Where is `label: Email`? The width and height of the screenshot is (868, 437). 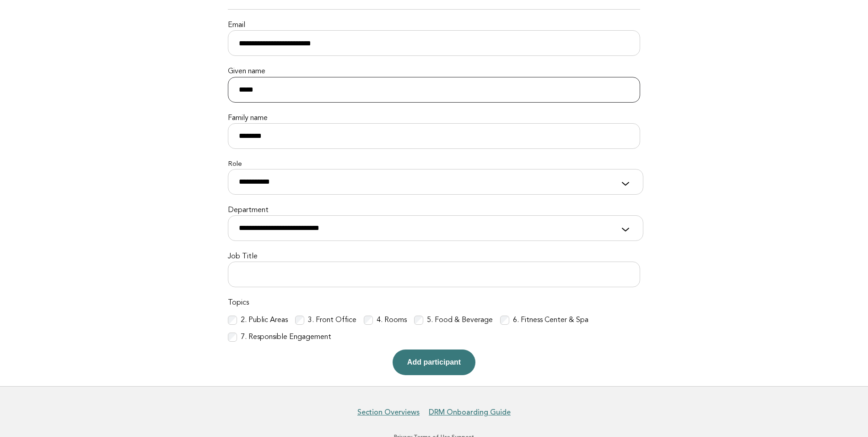
label: Email is located at coordinates (434, 25).